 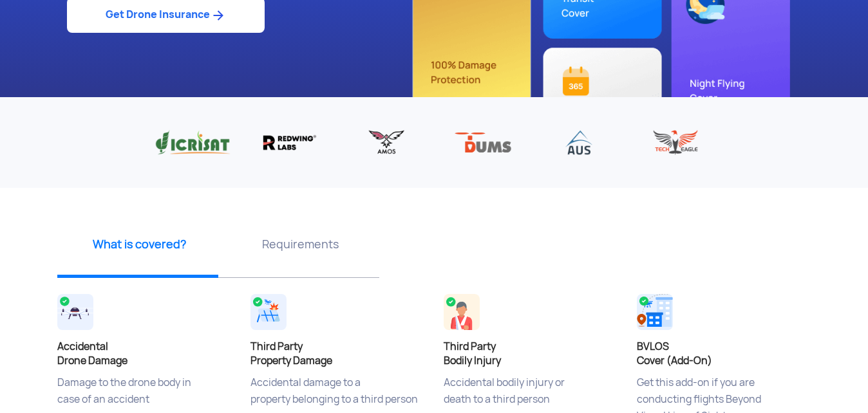 I want to click on h4: Accidental Drone Damage, so click(x=145, y=354).